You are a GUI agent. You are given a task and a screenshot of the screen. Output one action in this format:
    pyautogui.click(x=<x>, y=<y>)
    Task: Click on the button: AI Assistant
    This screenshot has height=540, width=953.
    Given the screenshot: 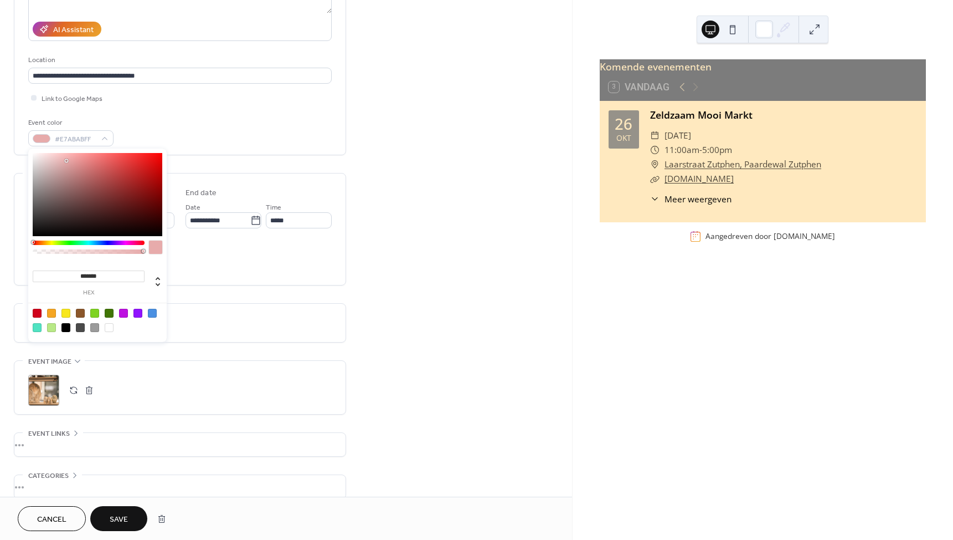 What is the action you would take?
    pyautogui.click(x=67, y=29)
    